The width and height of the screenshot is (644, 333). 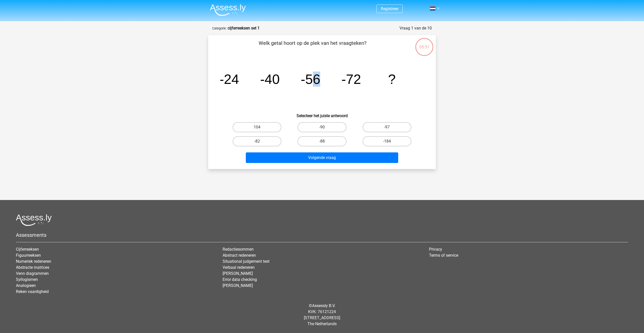 What do you see at coordinates (246, 261) in the screenshot?
I see `a: Situational judgement test` at bounding box center [246, 261].